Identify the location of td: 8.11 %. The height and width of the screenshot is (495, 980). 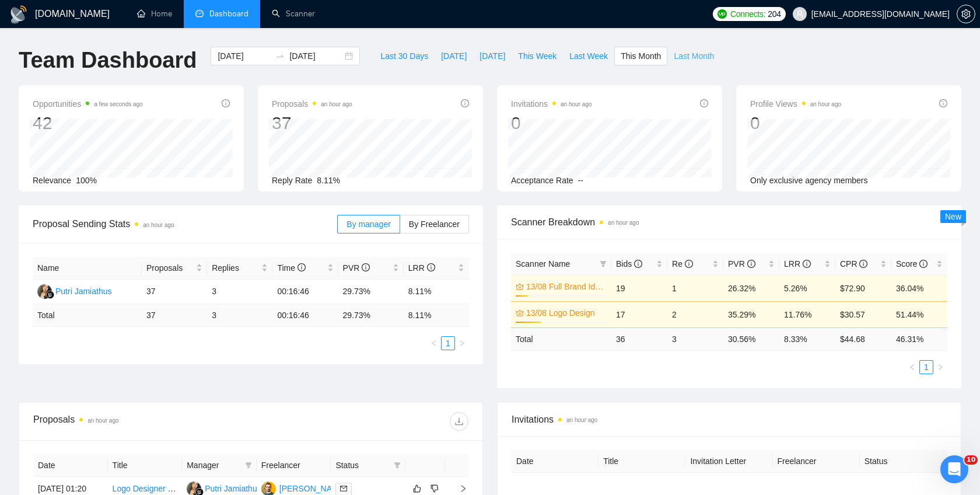
(436, 315).